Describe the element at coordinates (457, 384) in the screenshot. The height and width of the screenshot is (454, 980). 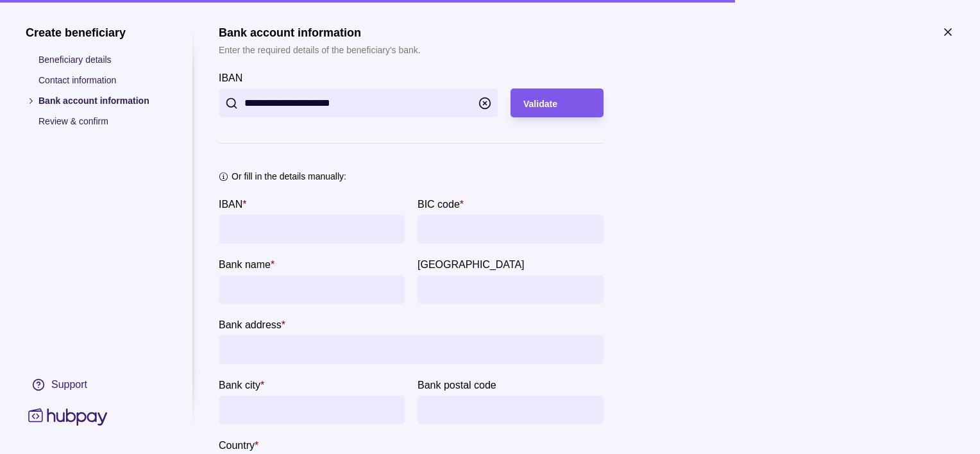
I see `label: Bank postal code` at that location.